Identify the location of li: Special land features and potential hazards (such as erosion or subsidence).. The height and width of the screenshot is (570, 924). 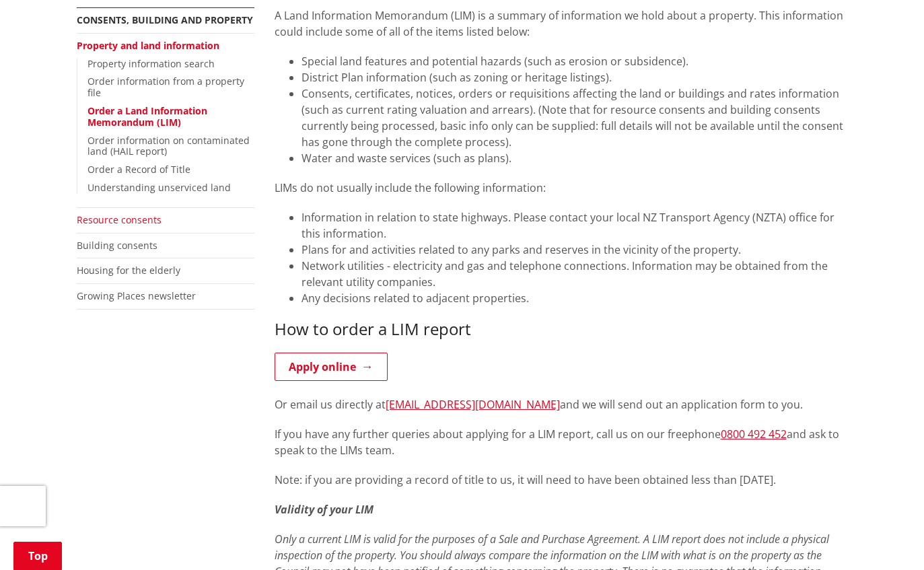
(575, 61).